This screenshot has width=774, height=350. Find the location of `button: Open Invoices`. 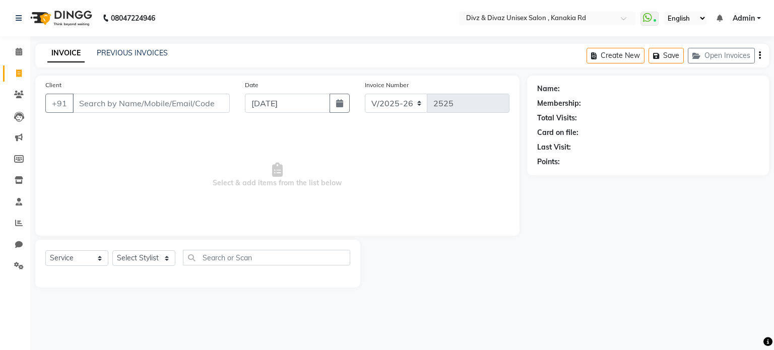

button: Open Invoices is located at coordinates (721, 55).